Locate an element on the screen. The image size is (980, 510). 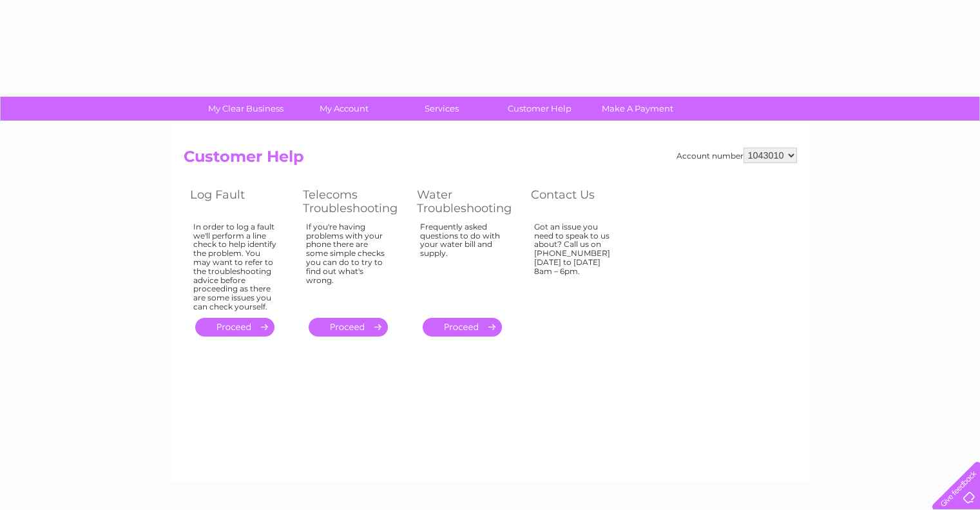
div: In order to log a fault we'll perform a line check to help identify the problem. You may want to ... is located at coordinates (236, 267).